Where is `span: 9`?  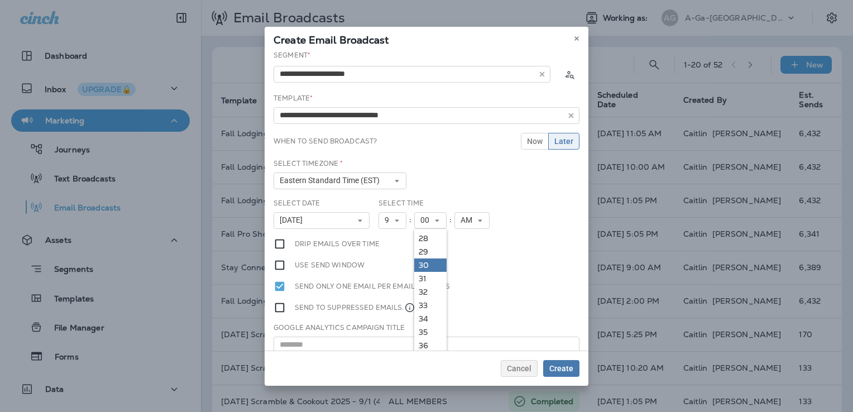
span: 9 is located at coordinates (389, 220).